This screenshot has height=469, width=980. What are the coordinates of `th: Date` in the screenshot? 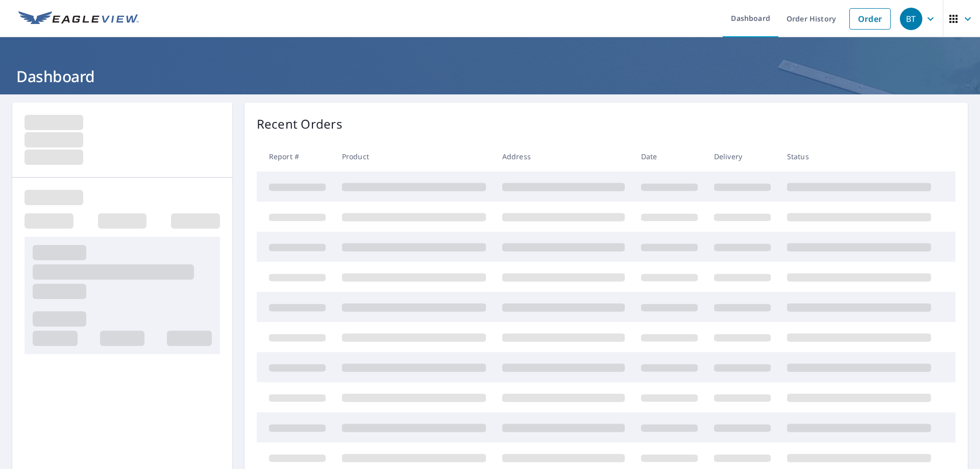 It's located at (669, 156).